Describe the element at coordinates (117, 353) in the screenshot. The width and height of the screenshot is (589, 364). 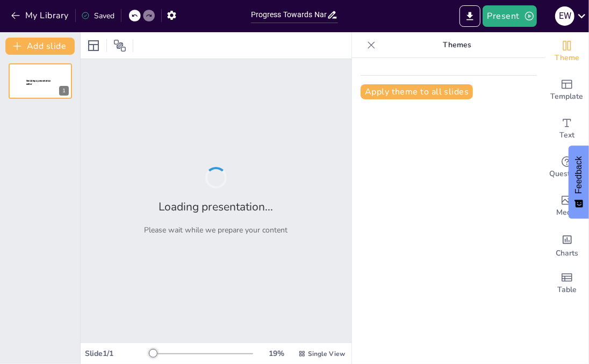
I see `div: Slide 1 / 1` at that location.